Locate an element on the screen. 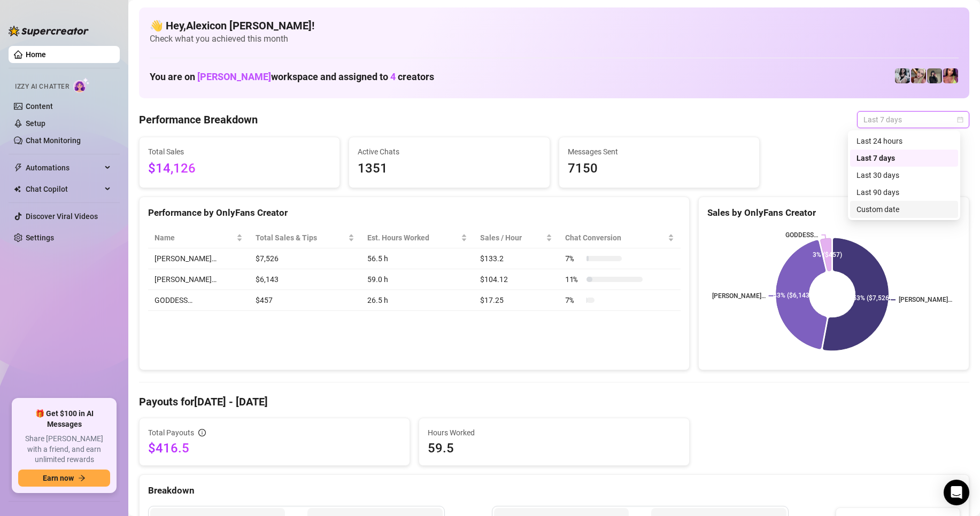 The height and width of the screenshot is (516, 980). a: Discover Viral Videos is located at coordinates (61, 217).